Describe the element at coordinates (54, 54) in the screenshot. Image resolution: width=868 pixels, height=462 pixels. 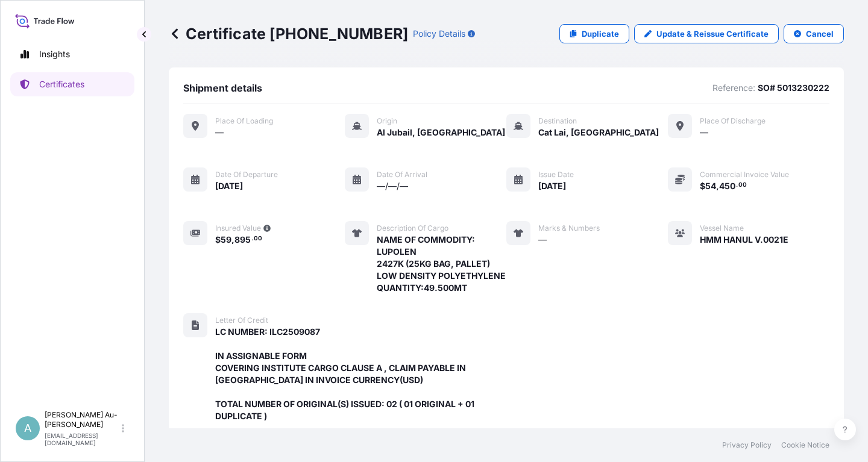
I see `p: Insights` at that location.